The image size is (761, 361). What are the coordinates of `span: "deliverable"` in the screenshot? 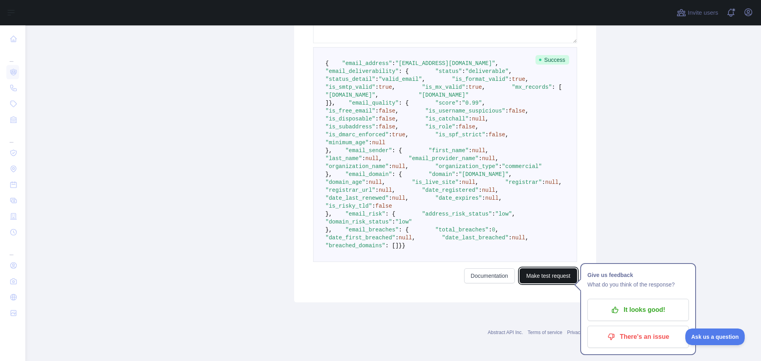 It's located at (487, 71).